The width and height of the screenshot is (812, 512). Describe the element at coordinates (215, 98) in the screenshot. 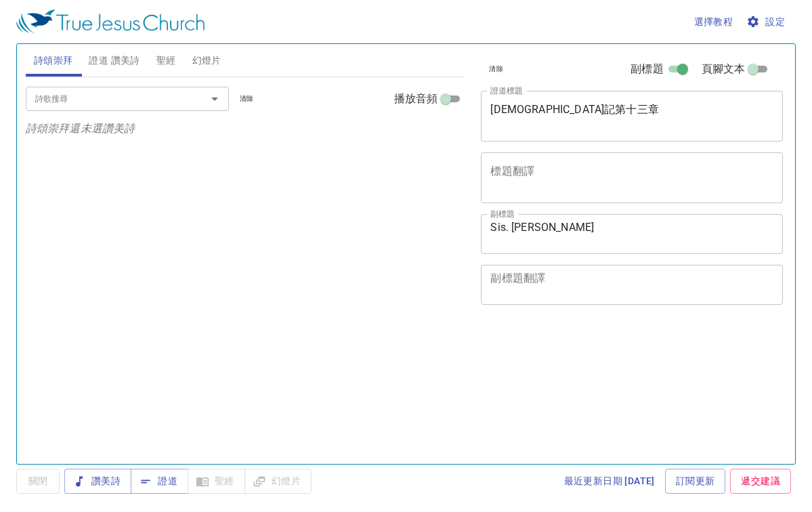

I see `button: Open` at that location.